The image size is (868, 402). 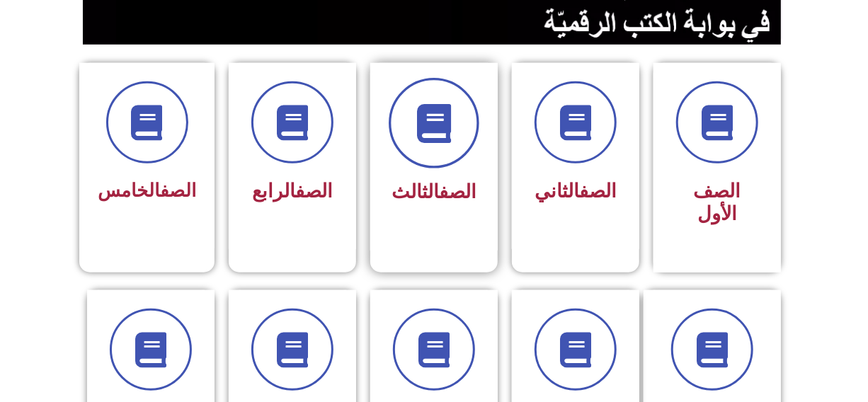 I want to click on span: الخامس, so click(x=147, y=190).